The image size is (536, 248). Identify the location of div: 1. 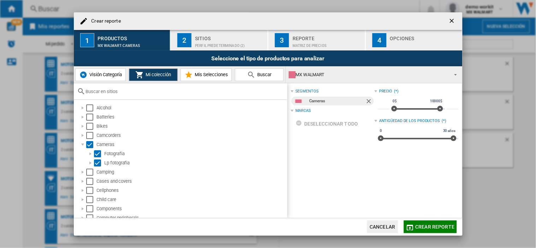
(87, 40).